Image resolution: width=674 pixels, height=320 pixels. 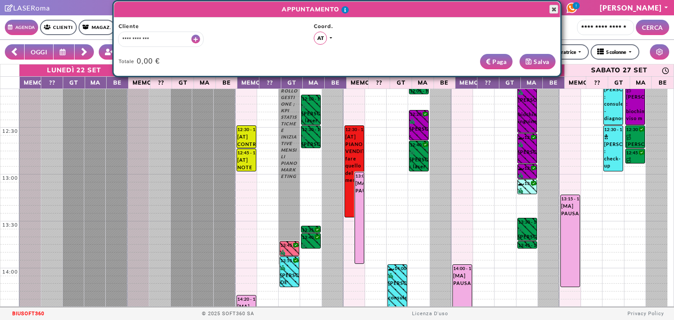 I want to click on div: 12:30 - 13:00, so click(x=613, y=129).